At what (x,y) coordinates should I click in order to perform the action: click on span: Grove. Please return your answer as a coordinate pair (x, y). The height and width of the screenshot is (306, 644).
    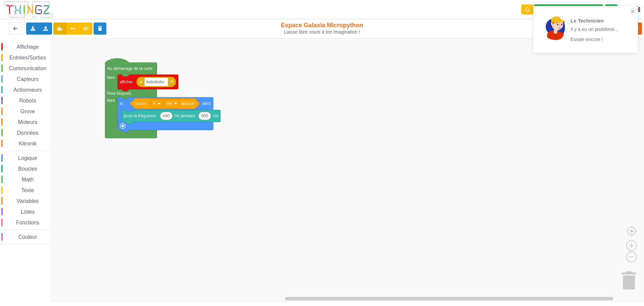
    Looking at the image, I should click on (28, 111).